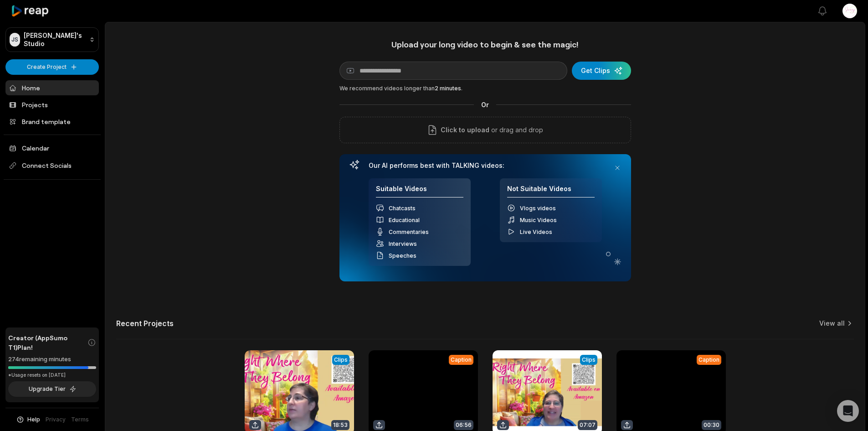 This screenshot has width=868, height=431. Describe the element at coordinates (516, 130) in the screenshot. I see `p: or drag and drop` at that location.